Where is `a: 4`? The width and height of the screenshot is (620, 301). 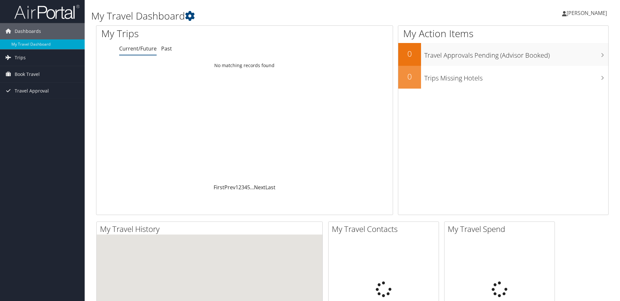 a: 4 is located at coordinates (245, 187).